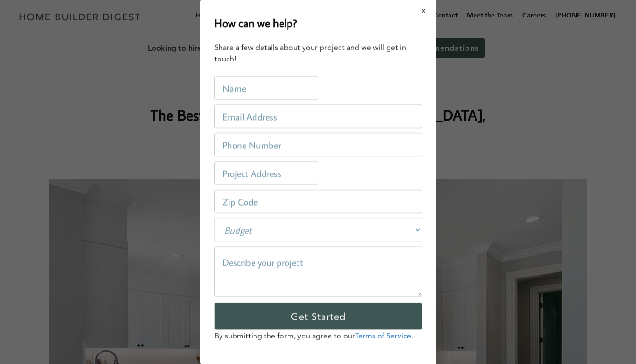 The height and width of the screenshot is (364, 636). What do you see at coordinates (318, 201) in the screenshot?
I see `input: Zip Code` at bounding box center [318, 201].